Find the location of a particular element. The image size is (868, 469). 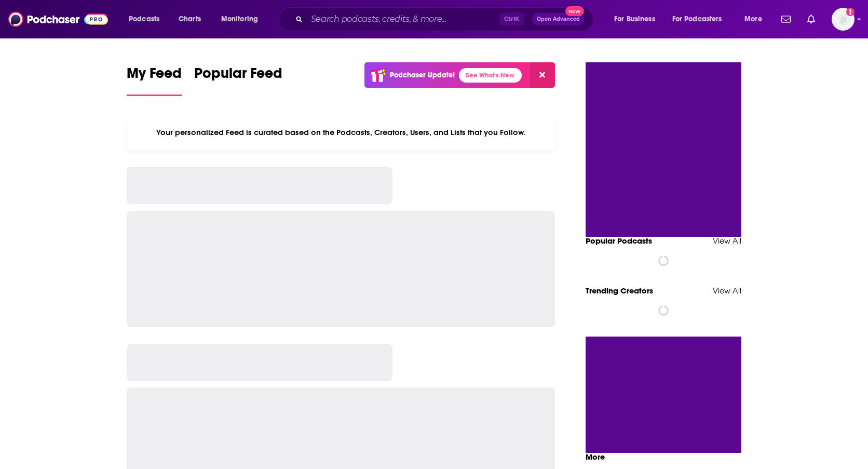

a: Podchaser - Follow, Share and Rate Podcasts is located at coordinates (58, 19).